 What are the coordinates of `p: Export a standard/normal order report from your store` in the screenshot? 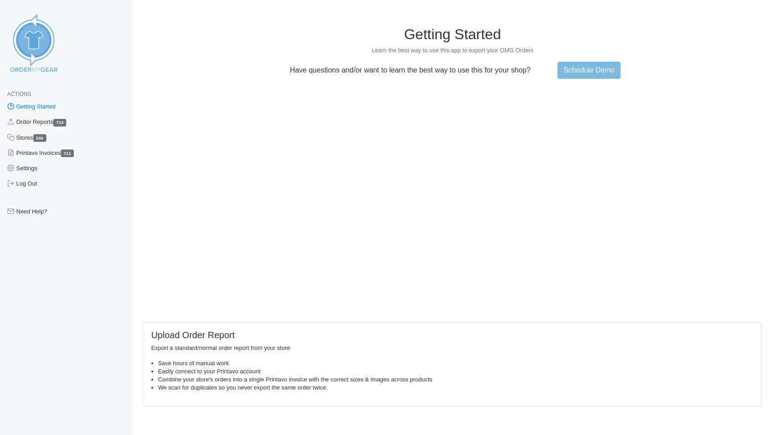 It's located at (452, 348).